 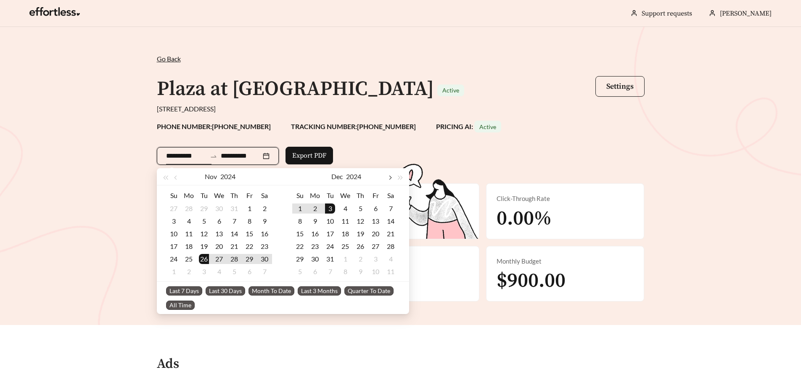 I want to click on button: Nov, so click(x=211, y=177).